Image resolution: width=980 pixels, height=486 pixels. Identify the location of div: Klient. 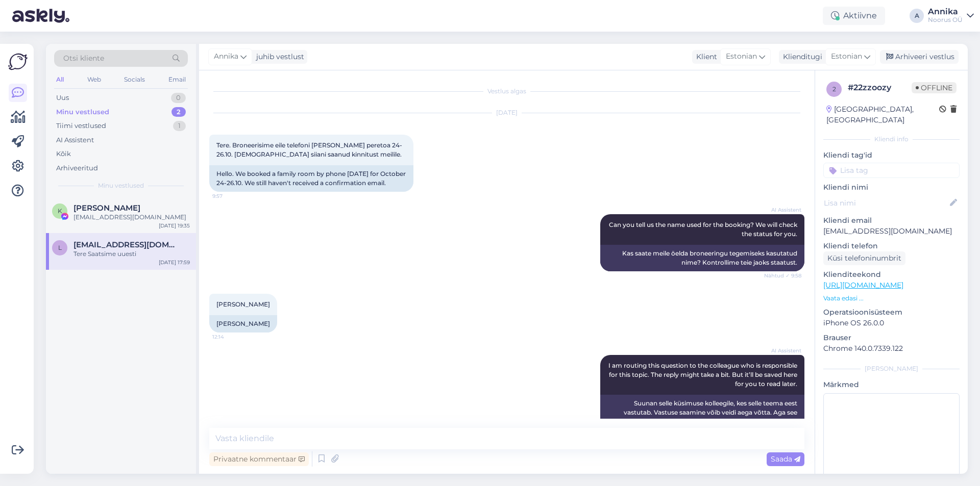
(705, 57).